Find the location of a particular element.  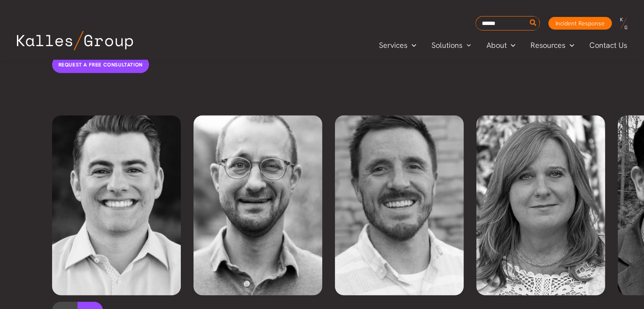

a: Contact Us is located at coordinates (609, 45).